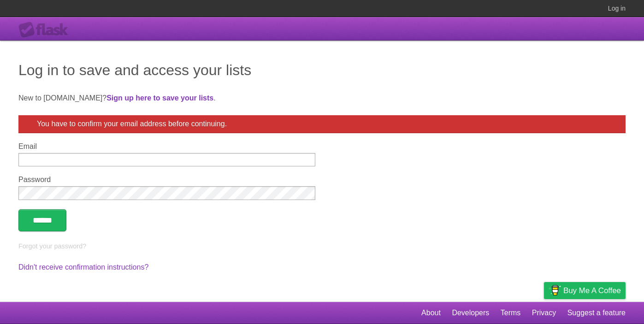  Describe the element at coordinates (322, 124) in the screenshot. I see `div: You have to confirm your email address before continuing.` at that location.